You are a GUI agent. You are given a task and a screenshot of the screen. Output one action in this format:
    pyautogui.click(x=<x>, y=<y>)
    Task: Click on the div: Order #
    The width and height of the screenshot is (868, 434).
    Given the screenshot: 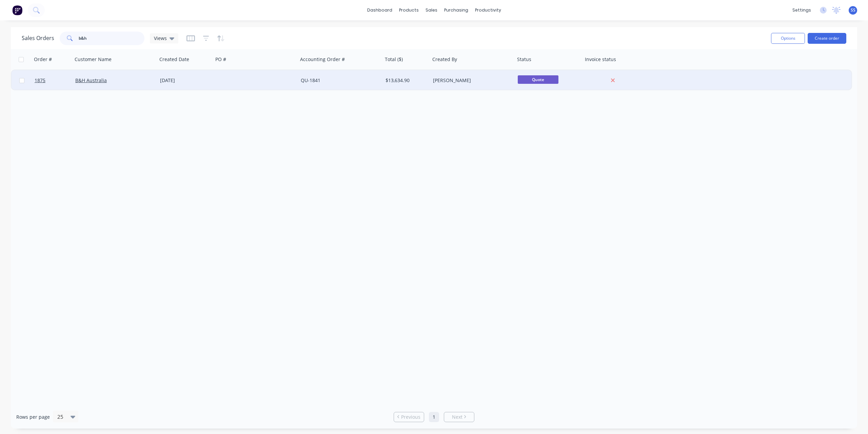 What is the action you would take?
    pyautogui.click(x=43, y=59)
    